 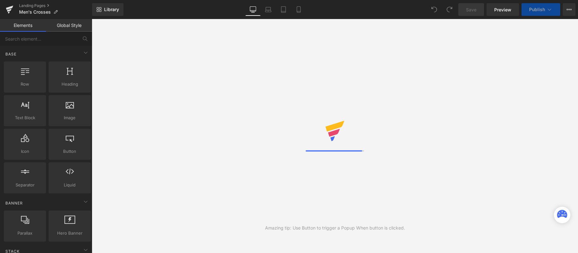 What do you see at coordinates (69, 84) in the screenshot?
I see `span: Heading` at bounding box center [69, 84].